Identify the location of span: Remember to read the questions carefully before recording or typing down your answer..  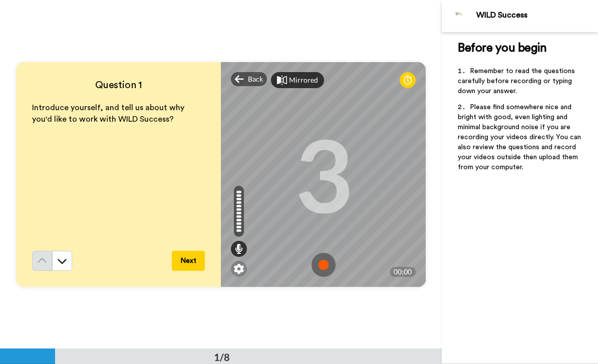
(517, 81).